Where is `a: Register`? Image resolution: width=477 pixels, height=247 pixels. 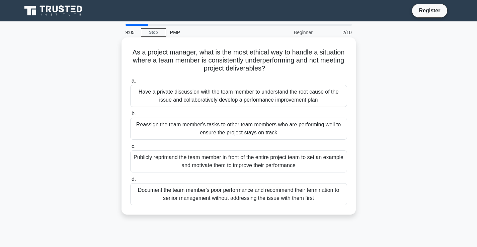 a: Register is located at coordinates (429, 10).